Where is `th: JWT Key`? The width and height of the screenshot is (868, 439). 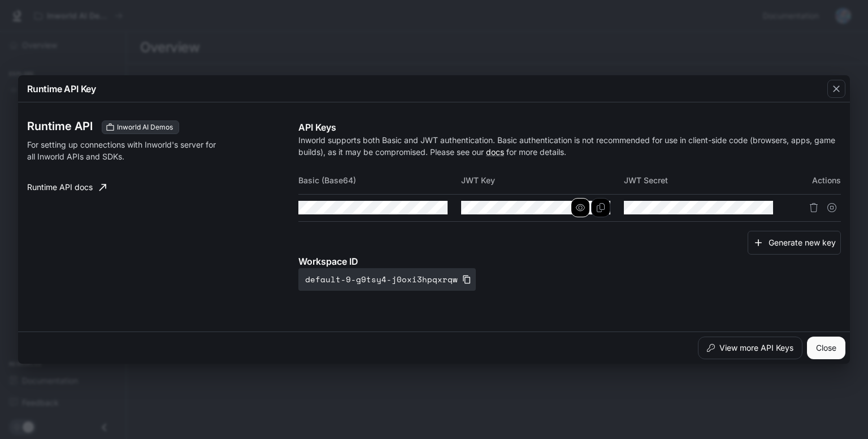
th: JWT Key is located at coordinates (542, 180).